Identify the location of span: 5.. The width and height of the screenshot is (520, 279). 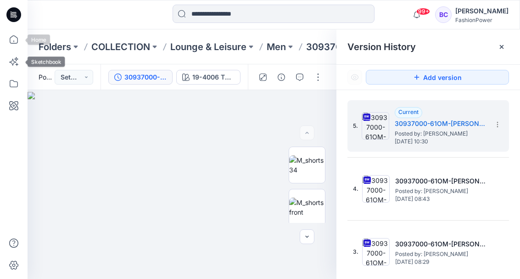
(355, 126).